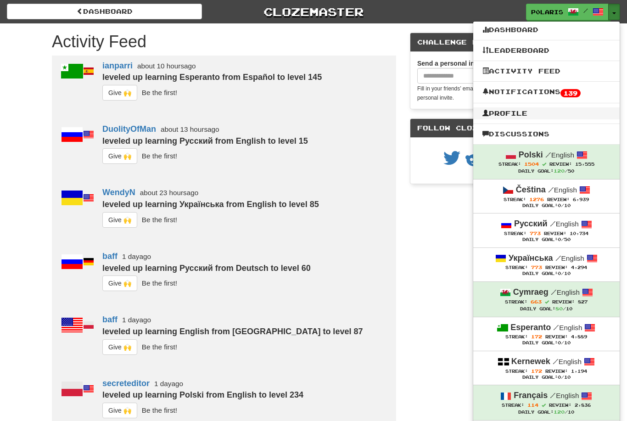 The width and height of the screenshot is (627, 421). What do you see at coordinates (546, 299) in the screenshot?
I see `a: Cymraeg /English Streak: 663 Review: 827 Daily Goal:80/10` at bounding box center [546, 299].